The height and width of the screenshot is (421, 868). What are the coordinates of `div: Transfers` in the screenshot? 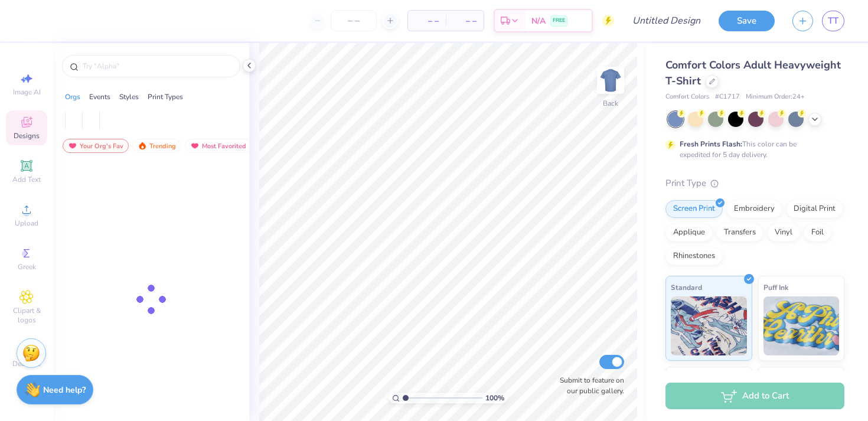 It's located at (740, 233).